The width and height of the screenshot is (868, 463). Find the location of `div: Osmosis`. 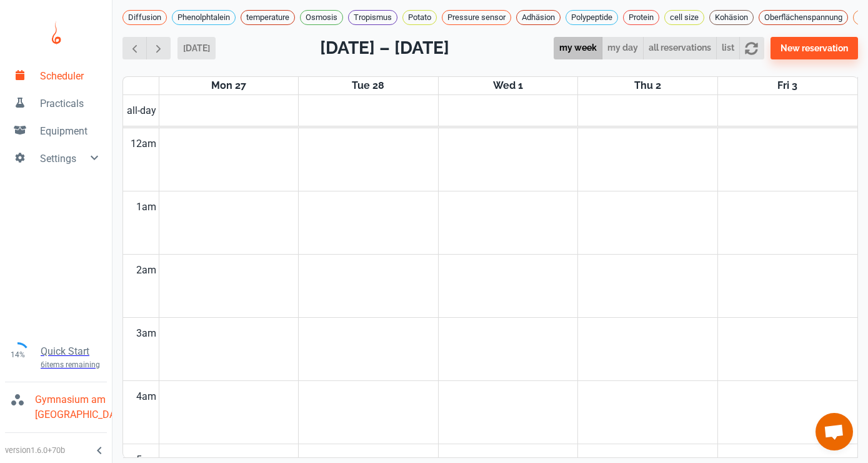

div: Osmosis is located at coordinates (321, 18).